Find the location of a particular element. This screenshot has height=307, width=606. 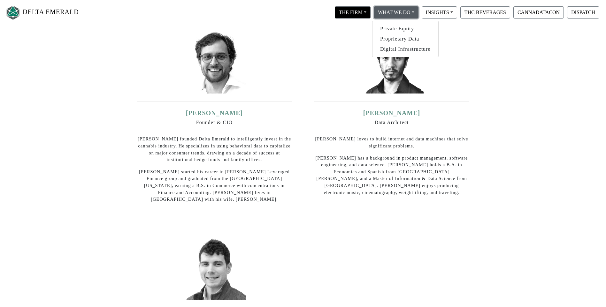

h6: Data Architect is located at coordinates (392, 122).